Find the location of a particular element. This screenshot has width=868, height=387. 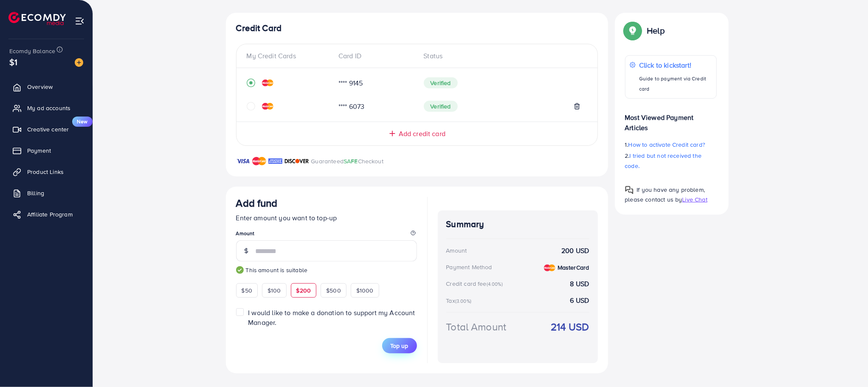

img: guide is located at coordinates (240, 270).